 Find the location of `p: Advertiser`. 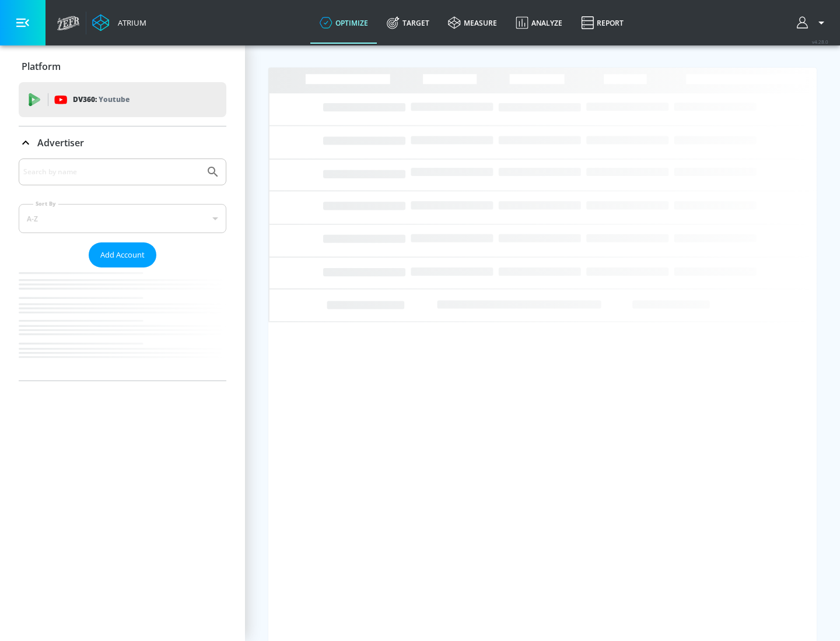

p: Advertiser is located at coordinates (61, 143).